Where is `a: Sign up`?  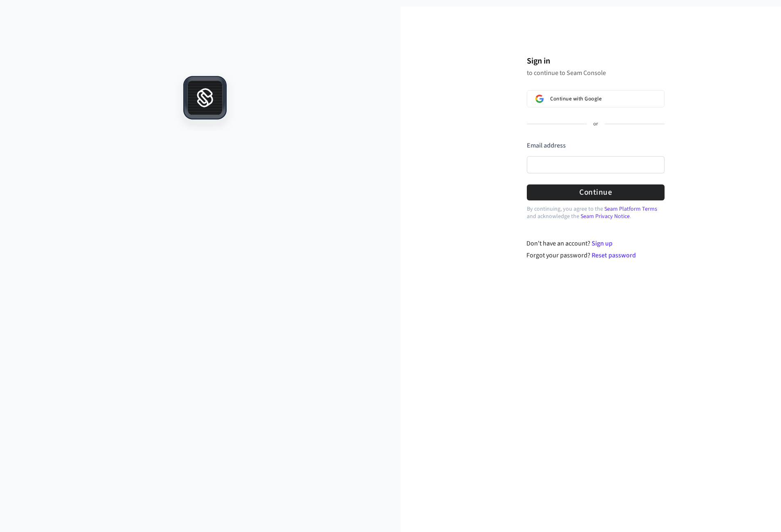 a: Sign up is located at coordinates (602, 244).